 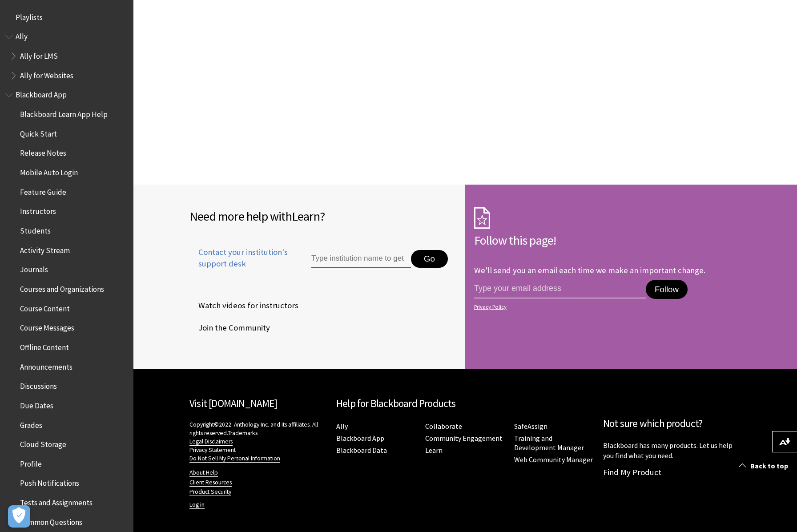 I want to click on span: Offline Content, so click(x=44, y=345).